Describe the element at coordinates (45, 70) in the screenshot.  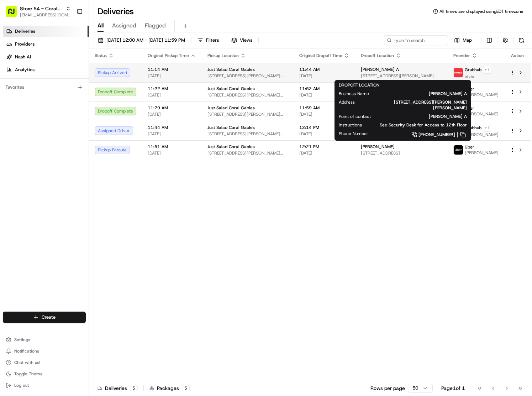
I see `a: Analytics` at that location.